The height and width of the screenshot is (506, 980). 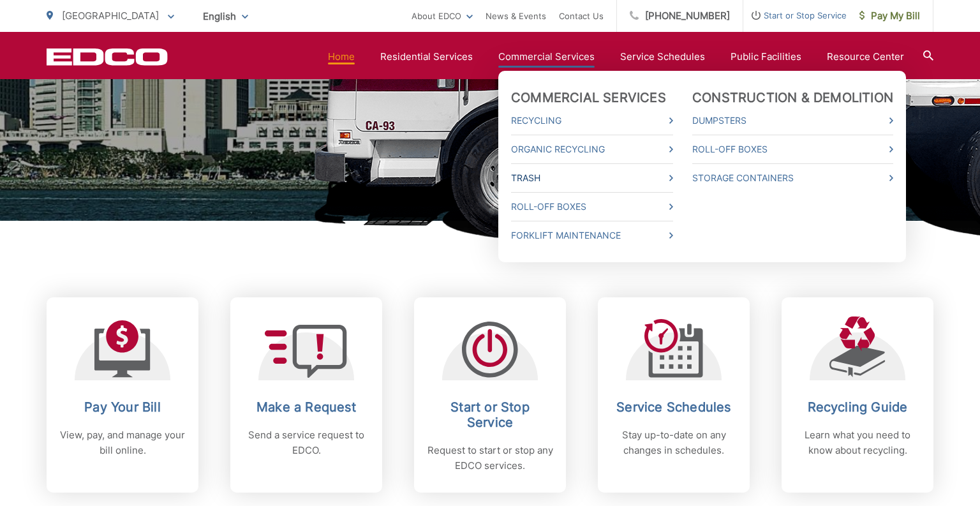 What do you see at coordinates (792, 98) in the screenshot?
I see `a: Construction & Demolition` at bounding box center [792, 98].